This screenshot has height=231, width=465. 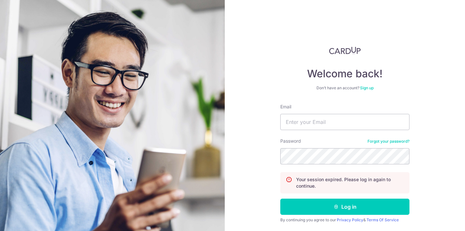 I want to click on input: Enter your Email, so click(x=345, y=122).